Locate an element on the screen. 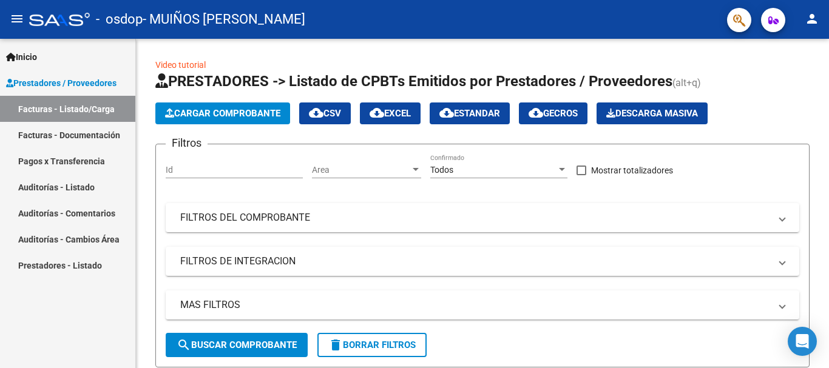 Image resolution: width=829 pixels, height=368 pixels. span: Inicio is located at coordinates (21, 57).